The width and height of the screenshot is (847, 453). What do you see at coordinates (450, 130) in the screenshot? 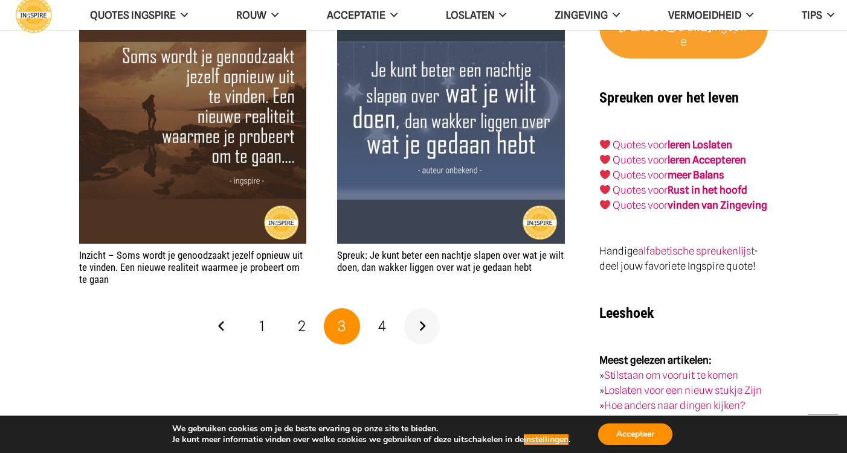
I see `img: Quote: Je kunt beter een nachtje slapen over wat je wilt doen, dan wakker liggen over wat je geda...` at bounding box center [450, 130].